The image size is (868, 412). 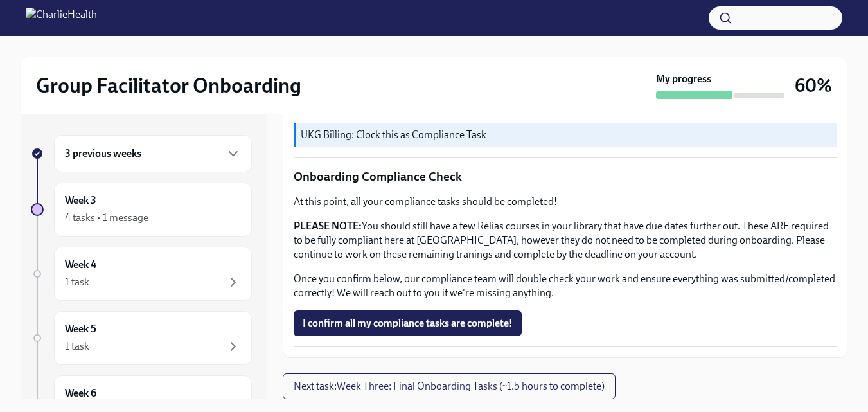 What do you see at coordinates (565, 286) in the screenshot?
I see `p: Once you confirm below, our compliance team will double check your work and ensure everything was...` at bounding box center [565, 286].